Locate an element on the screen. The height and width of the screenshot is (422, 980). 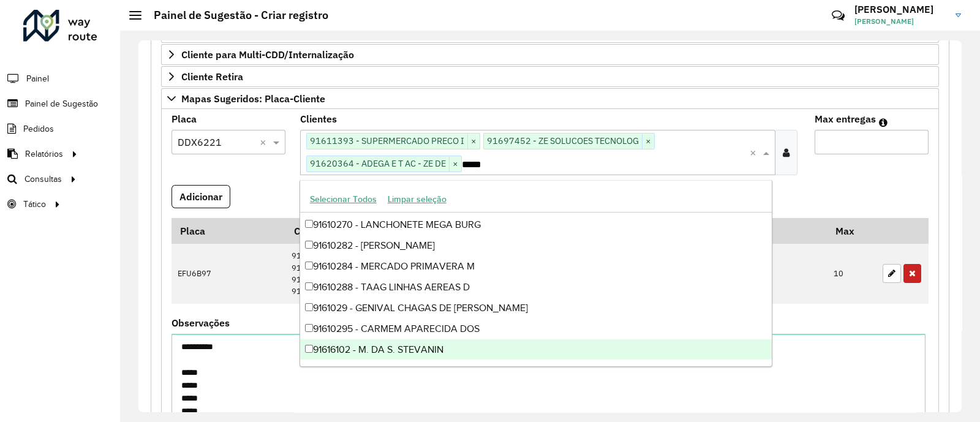
label: Max entregas is located at coordinates (845, 119).